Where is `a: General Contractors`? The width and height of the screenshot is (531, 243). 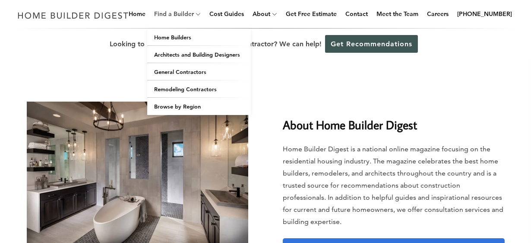
a: General Contractors is located at coordinates (199, 72).